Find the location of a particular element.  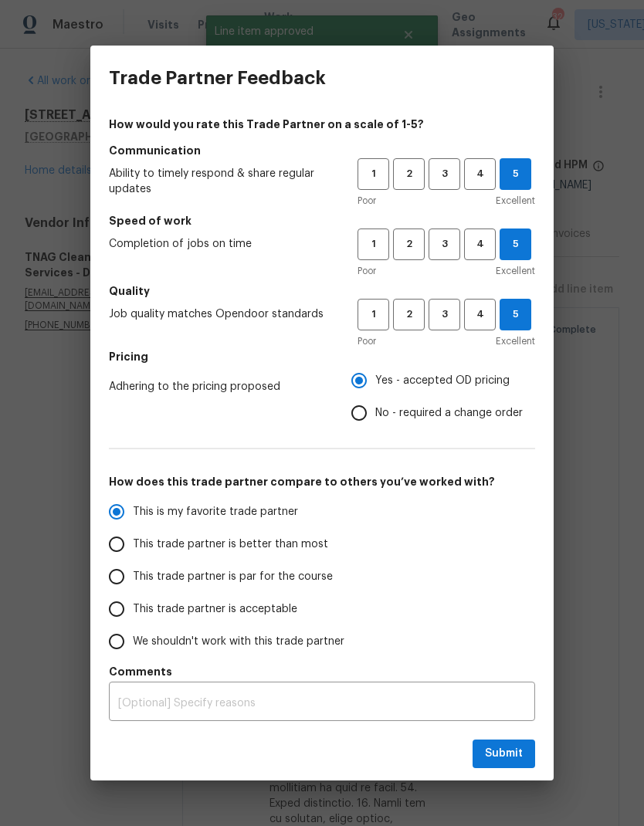

span: Submit is located at coordinates (503, 754).